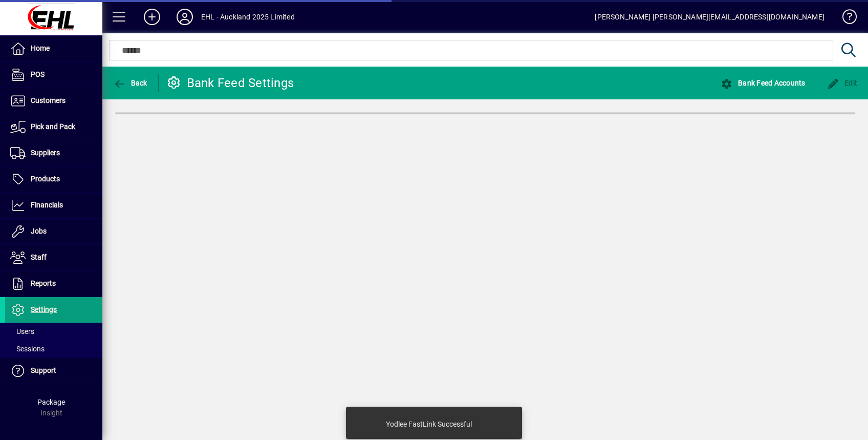 The width and height of the screenshot is (868, 440). What do you see at coordinates (44, 370) in the screenshot?
I see `span: Support` at bounding box center [44, 370].